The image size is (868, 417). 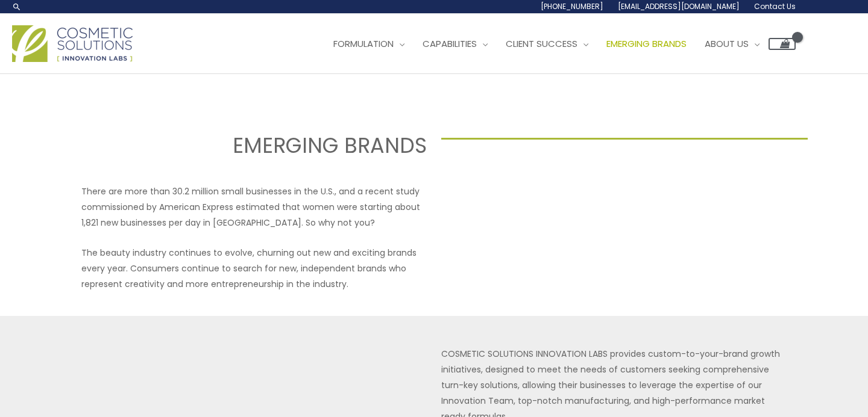 I want to click on a: About Us, so click(x=732, y=44).